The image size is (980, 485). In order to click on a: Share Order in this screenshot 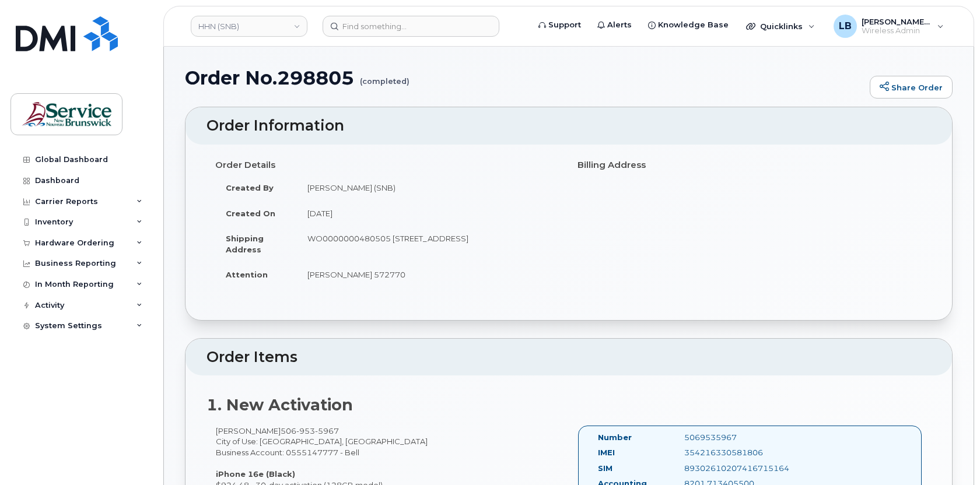, I will do `click(911, 88)`.